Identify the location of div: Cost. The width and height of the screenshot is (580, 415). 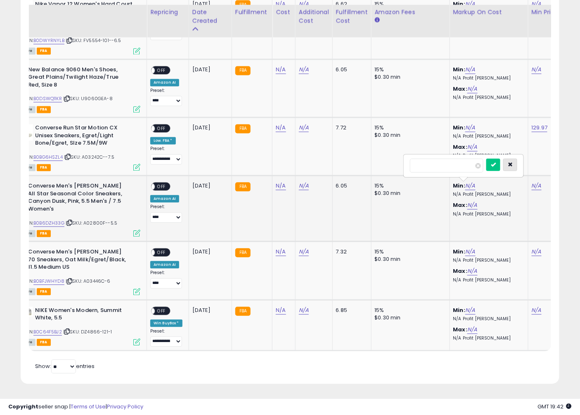
(283, 12).